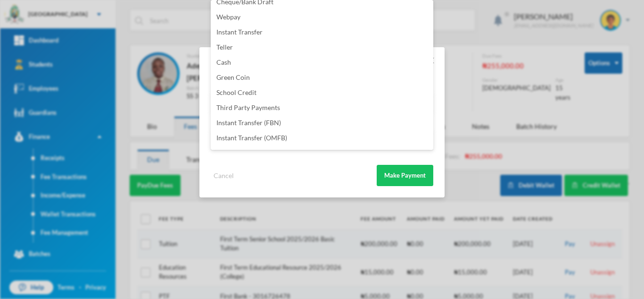 Image resolution: width=644 pixels, height=299 pixels. Describe the element at coordinates (236, 92) in the screenshot. I see `span: School Credit` at that location.